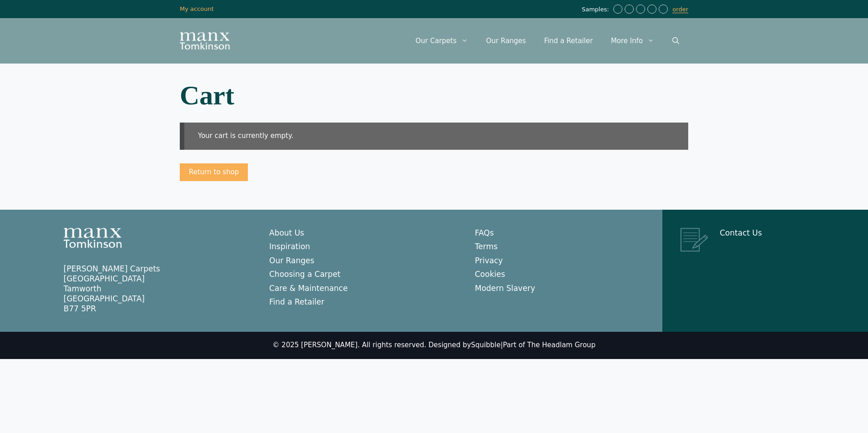  What do you see at coordinates (93, 238) in the screenshot?
I see `img: Manx Tomkinson Logo` at bounding box center [93, 238].